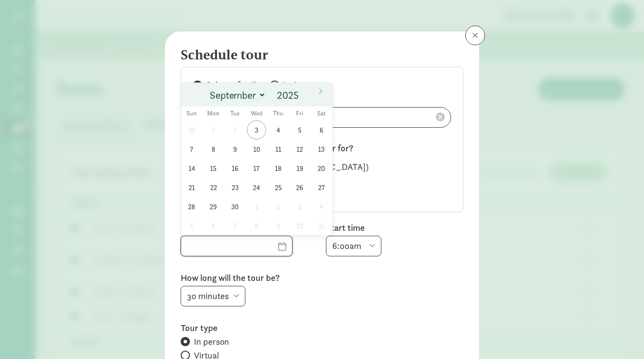  What do you see at coordinates (191, 168) in the screenshot?
I see `span: September 14, 2025` at bounding box center [191, 168].